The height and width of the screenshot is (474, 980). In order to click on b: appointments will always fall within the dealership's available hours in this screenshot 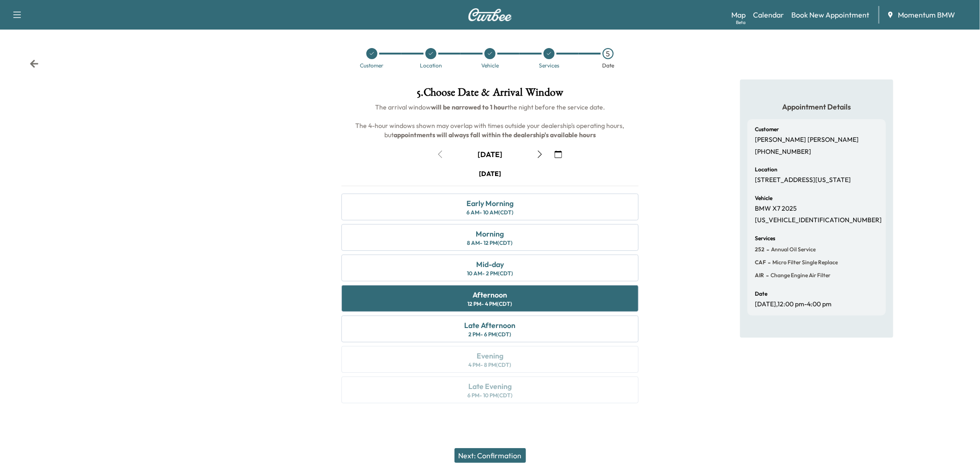, I will do `click(494, 135)`.